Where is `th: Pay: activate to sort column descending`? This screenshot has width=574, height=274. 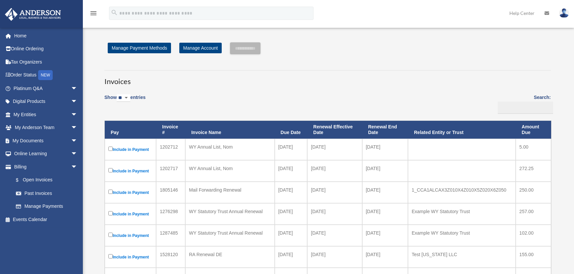
th: Pay: activate to sort column descending is located at coordinates (130, 130).